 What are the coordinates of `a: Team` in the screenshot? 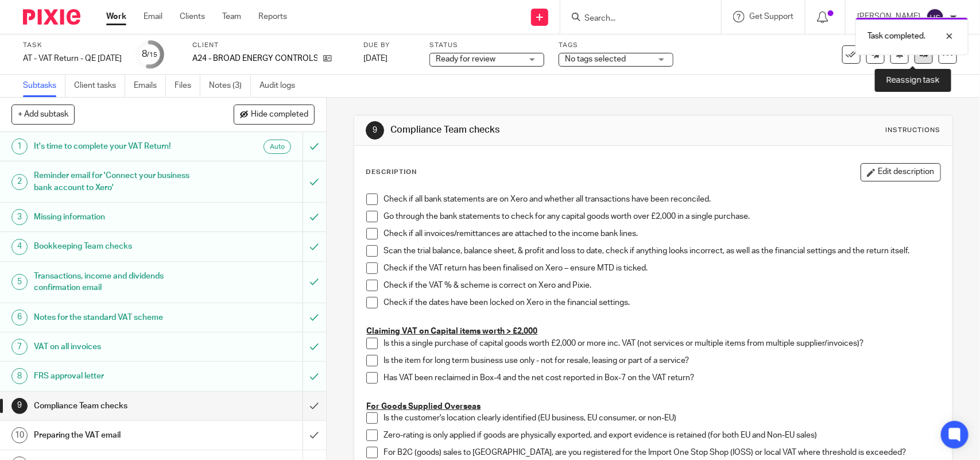 It's located at (231, 17).